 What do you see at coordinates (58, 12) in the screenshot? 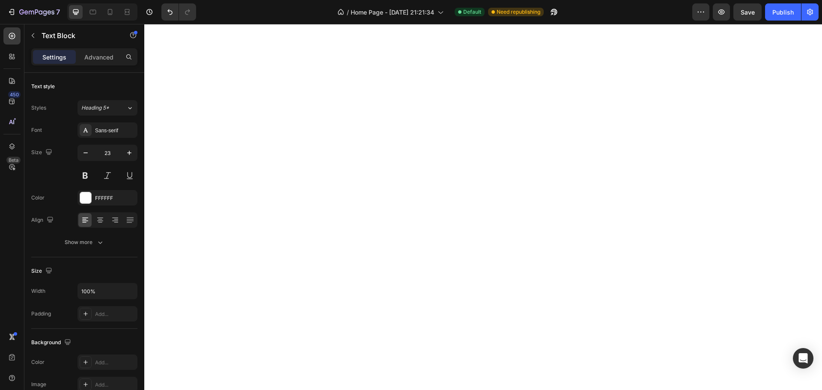
I see `p: 7` at bounding box center [58, 12].